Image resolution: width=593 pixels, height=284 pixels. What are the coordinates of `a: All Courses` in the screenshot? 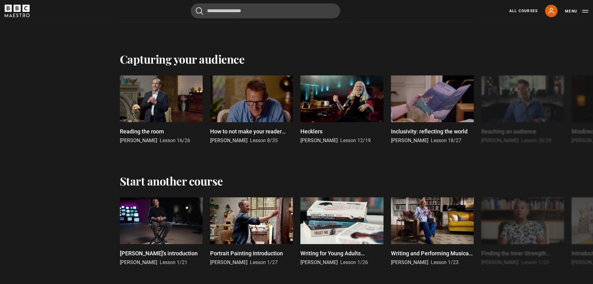 It's located at (524, 11).